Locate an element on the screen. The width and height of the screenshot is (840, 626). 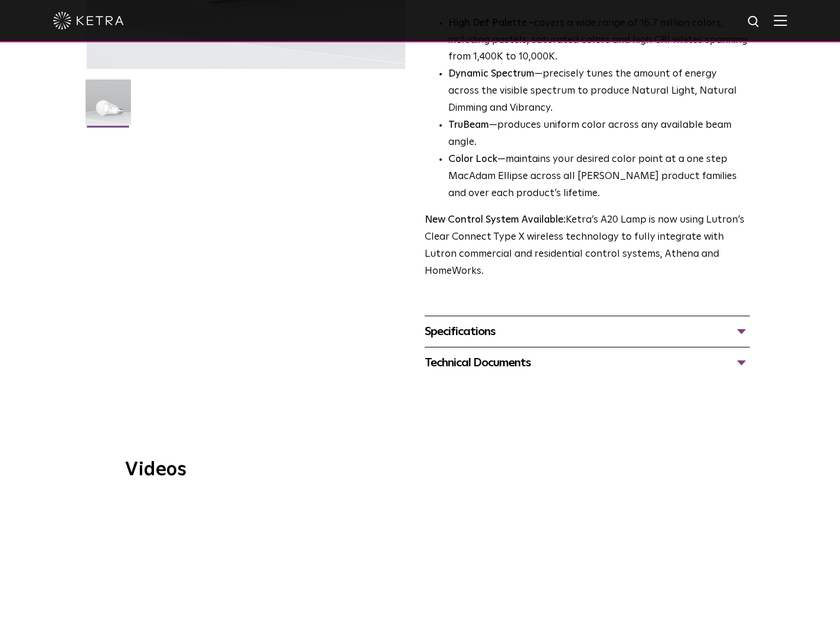
li: —precisely tunes the amount of energy across the visible spectrum to produce Natural Light, Natur... is located at coordinates (599, 92).